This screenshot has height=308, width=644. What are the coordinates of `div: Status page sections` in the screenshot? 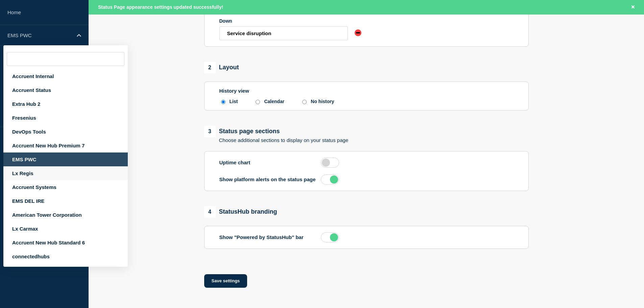 It's located at (276, 132).